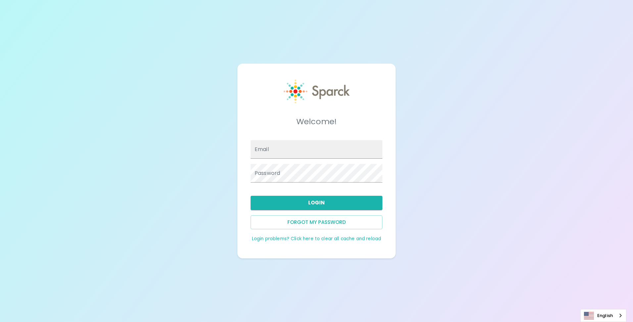 Image resolution: width=633 pixels, height=322 pixels. I want to click on aside: Language selected: English, so click(603, 315).